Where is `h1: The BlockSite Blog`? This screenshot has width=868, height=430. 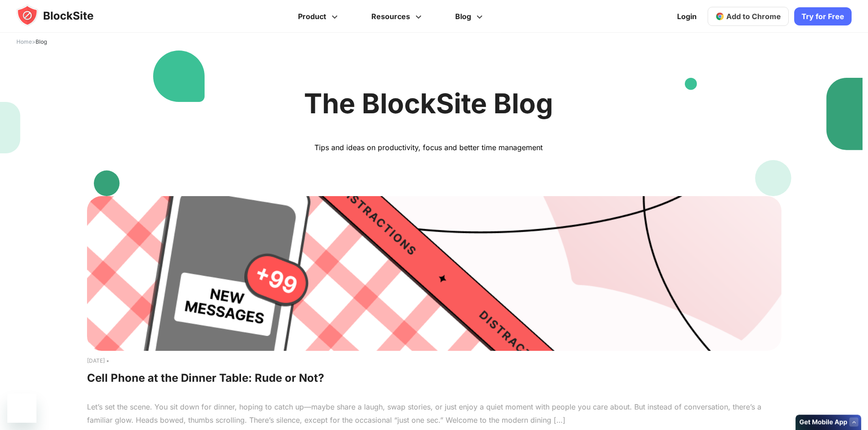 h1: The BlockSite Blog is located at coordinates (429, 103).